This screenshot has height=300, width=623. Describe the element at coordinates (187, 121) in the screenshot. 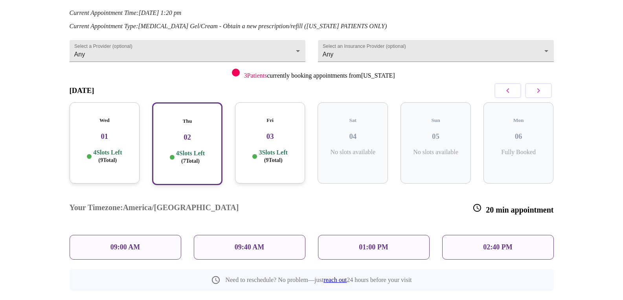

I see `h5: Thu` at that location.